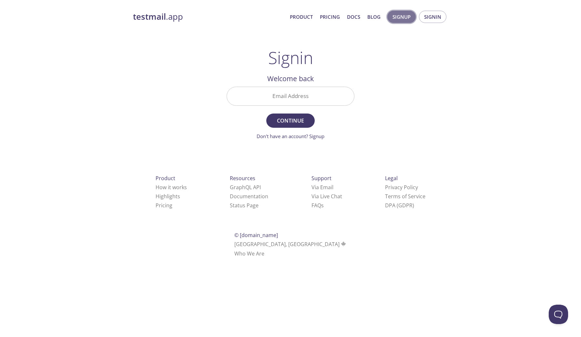  What do you see at coordinates (354, 17) in the screenshot?
I see `a: Docs` at bounding box center [354, 17].